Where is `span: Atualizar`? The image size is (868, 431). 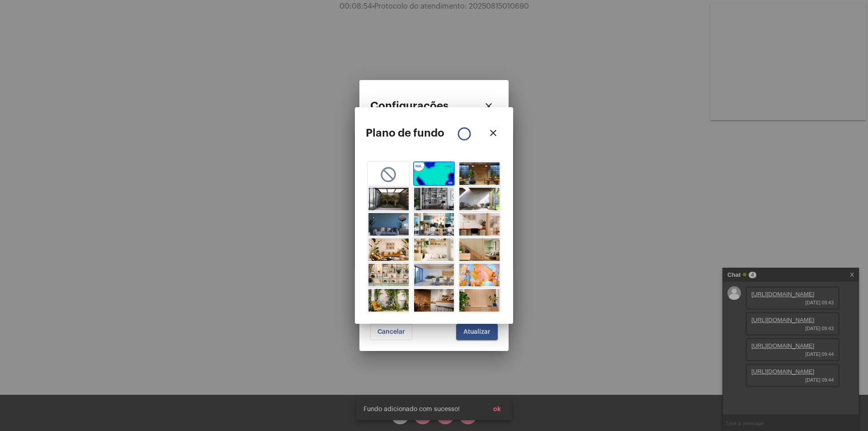
span: Atualizar is located at coordinates (477, 332).